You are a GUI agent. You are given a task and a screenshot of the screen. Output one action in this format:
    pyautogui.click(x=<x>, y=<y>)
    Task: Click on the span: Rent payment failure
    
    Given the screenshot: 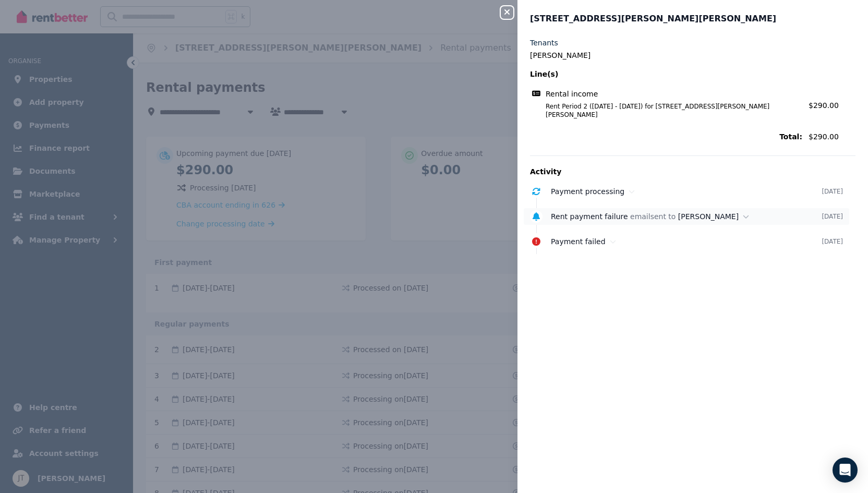 What is the action you would take?
    pyautogui.click(x=590, y=216)
    